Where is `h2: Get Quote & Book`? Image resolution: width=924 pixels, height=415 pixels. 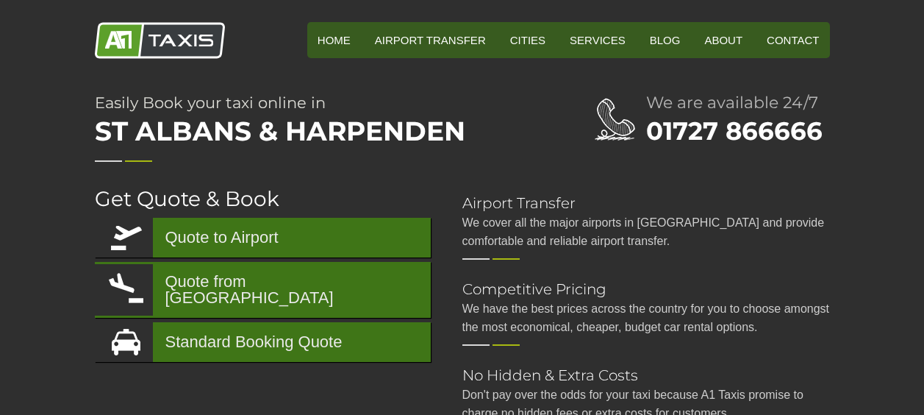 h2: Get Quote & Book is located at coordinates (264, 199).